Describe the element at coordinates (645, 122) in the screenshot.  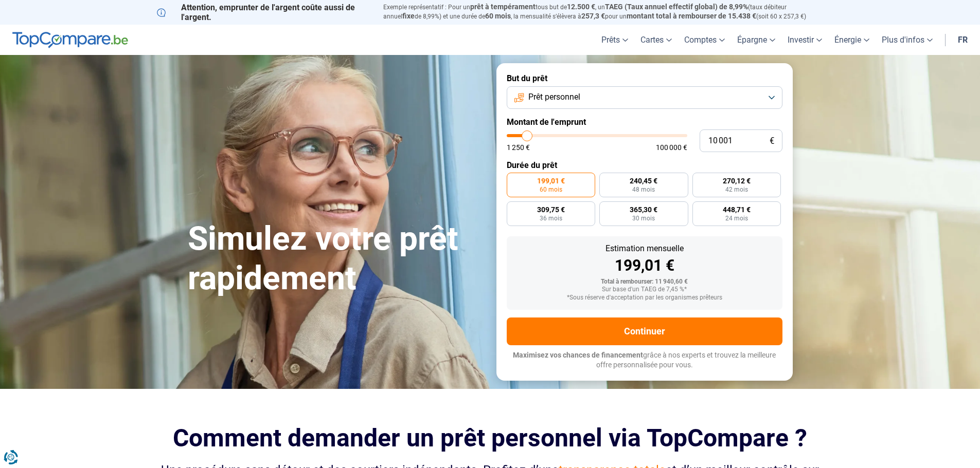
I see `label: Montant de l'emprunt` at that location.